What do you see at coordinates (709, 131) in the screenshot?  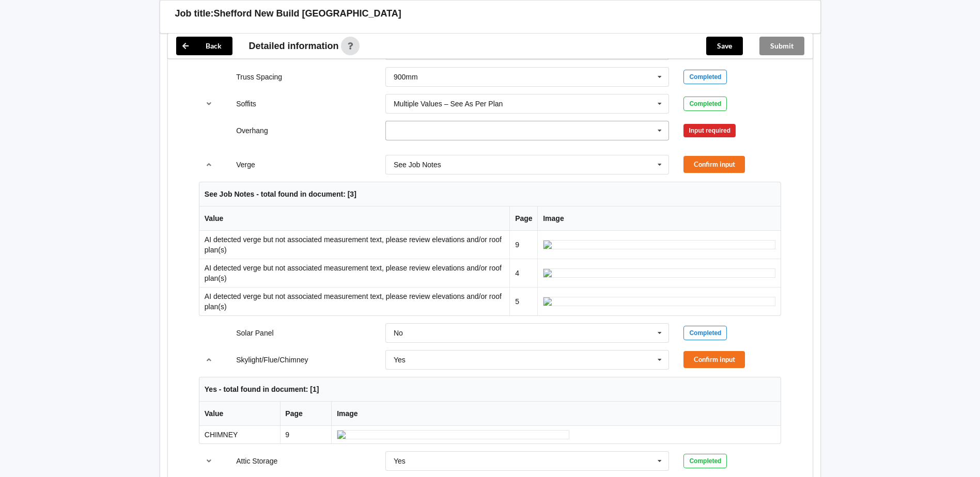 I see `div: Input required` at bounding box center [709, 131].